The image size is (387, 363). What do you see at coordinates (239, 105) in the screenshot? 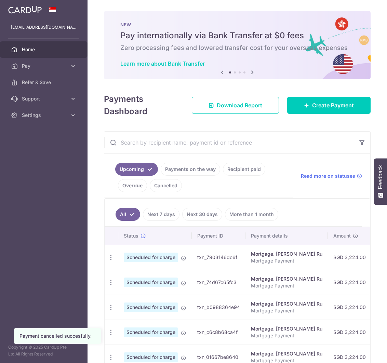
I see `span: Download Report` at bounding box center [239, 105].